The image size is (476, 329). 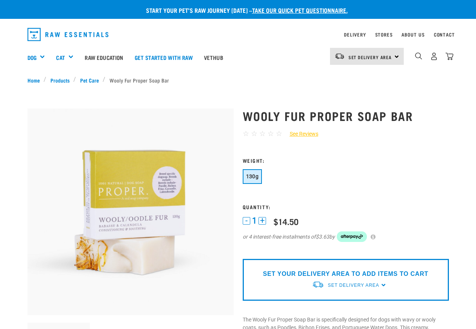 What do you see at coordinates (68, 34) in the screenshot?
I see `img: Raw Essentials Logo` at bounding box center [68, 34].